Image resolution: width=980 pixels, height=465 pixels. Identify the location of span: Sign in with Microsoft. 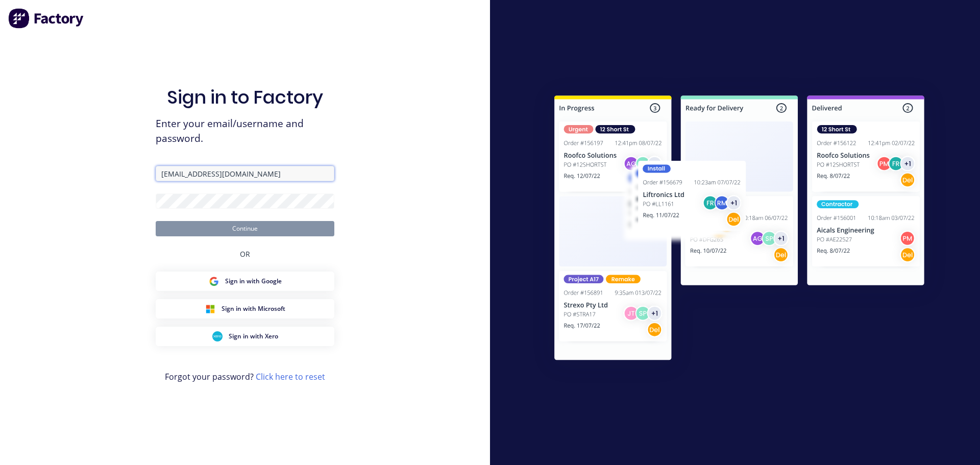
(254, 309).